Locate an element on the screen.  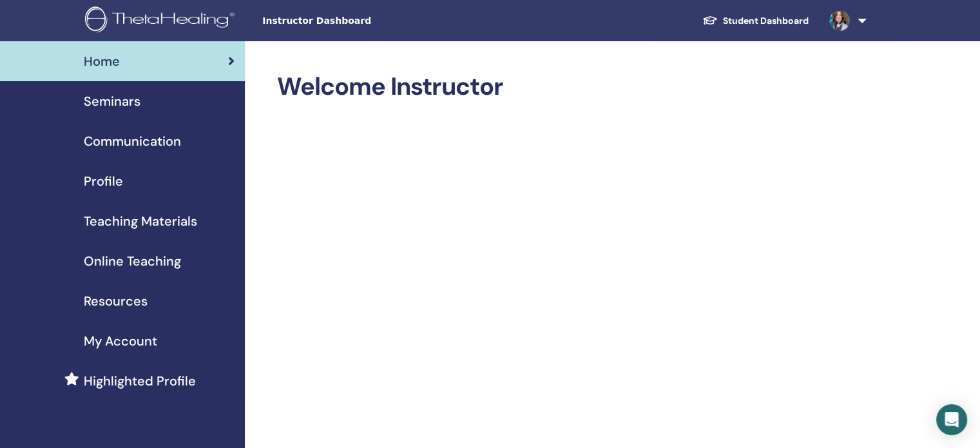
img: graduation-cap-white.svg is located at coordinates (710, 20).